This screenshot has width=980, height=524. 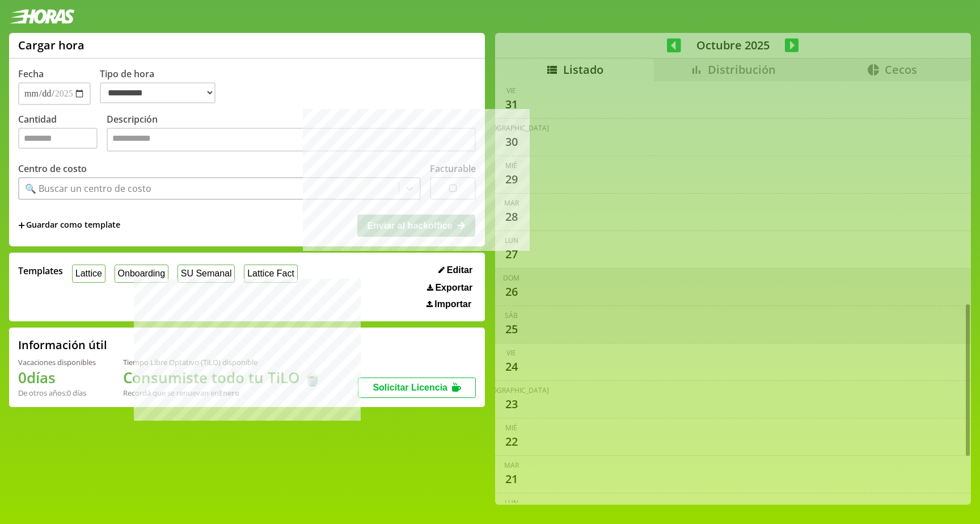 I want to click on button: Lattice Fact, so click(x=270, y=273).